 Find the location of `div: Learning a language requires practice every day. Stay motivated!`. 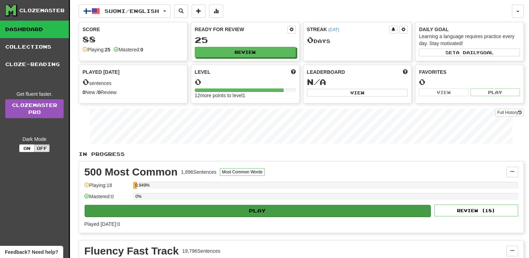

div: Learning a language requires practice every day. Stay motivated! is located at coordinates (469, 40).